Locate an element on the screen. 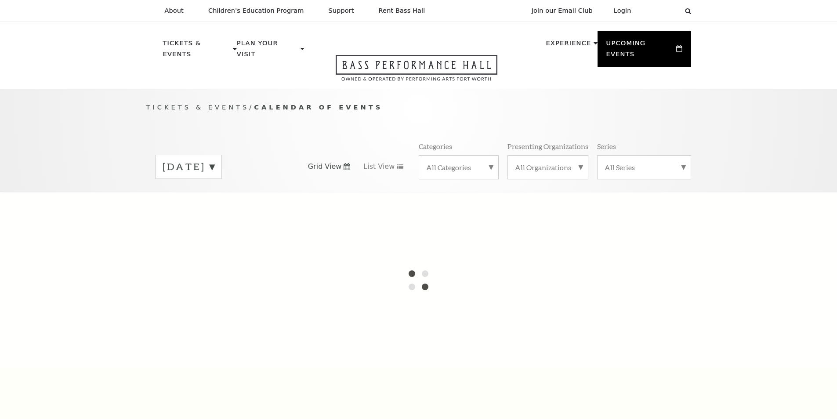 The height and width of the screenshot is (419, 837). label: All Series is located at coordinates (644, 167).